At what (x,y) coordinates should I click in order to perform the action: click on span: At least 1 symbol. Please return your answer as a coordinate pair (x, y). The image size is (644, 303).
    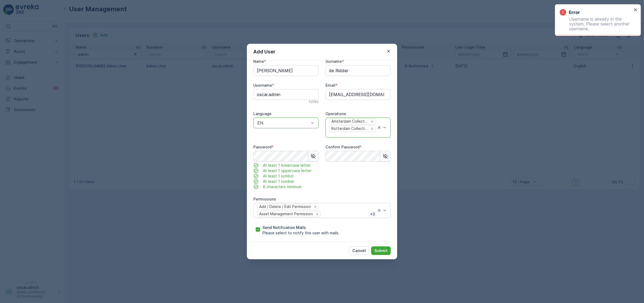
    Looking at the image, I should click on (278, 176).